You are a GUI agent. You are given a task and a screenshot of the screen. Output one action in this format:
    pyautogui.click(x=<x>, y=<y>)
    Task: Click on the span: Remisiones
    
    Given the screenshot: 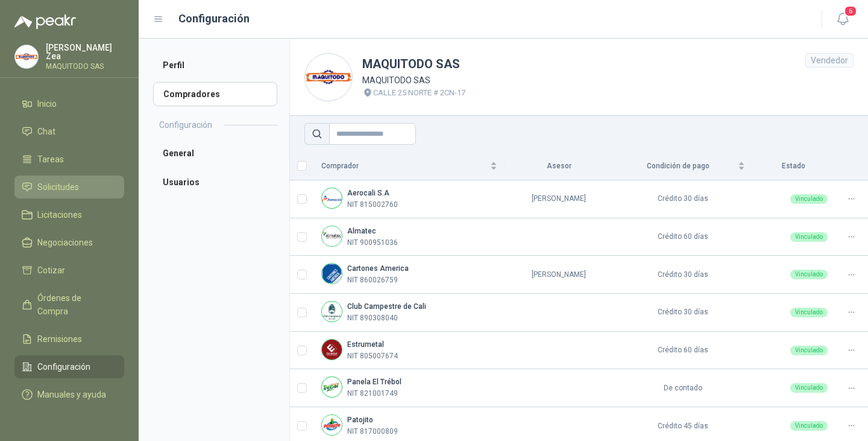 What is the action you would take?
    pyautogui.click(x=60, y=339)
    